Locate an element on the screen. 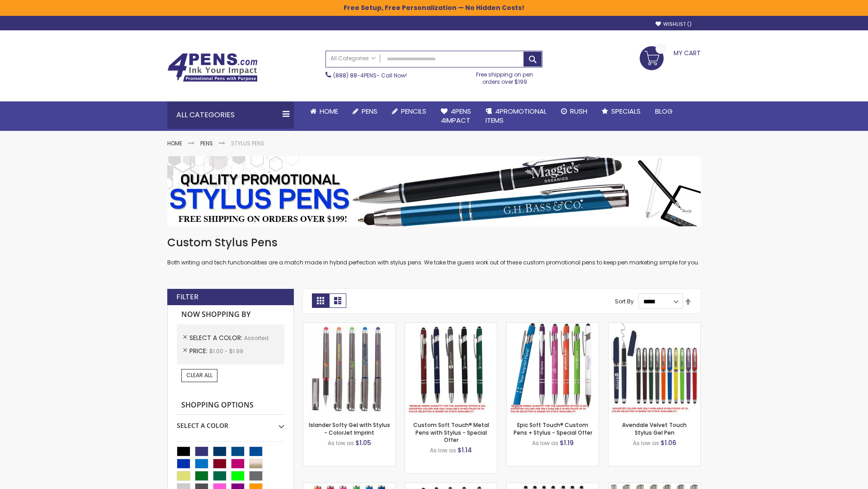  span: $1.05 is located at coordinates (363, 442).